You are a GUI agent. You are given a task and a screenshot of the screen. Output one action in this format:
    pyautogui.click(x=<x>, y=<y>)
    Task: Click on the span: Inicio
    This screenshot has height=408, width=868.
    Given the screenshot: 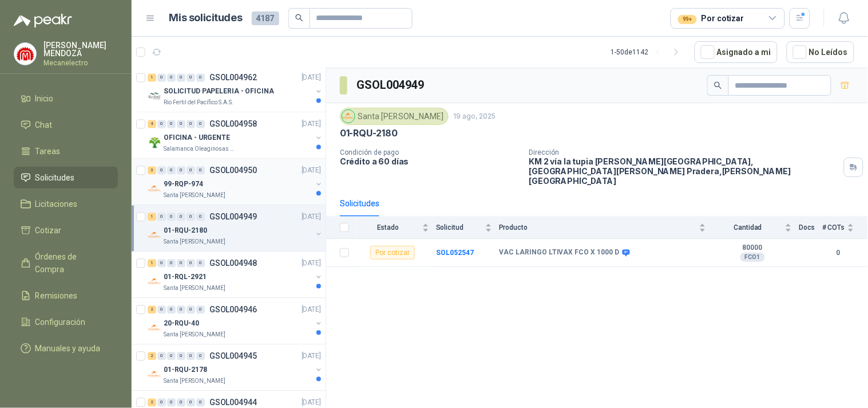 What is the action you would take?
    pyautogui.click(x=45, y=98)
    